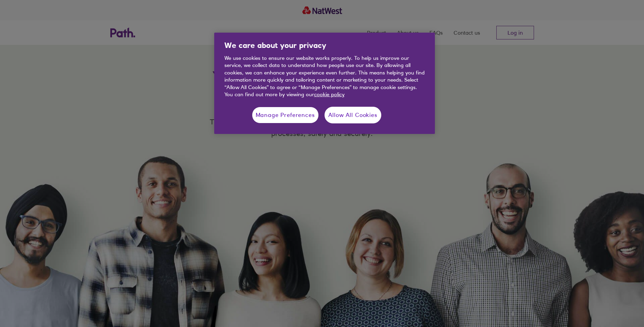  I want to click on button: Allow All Cookies, so click(353, 115).